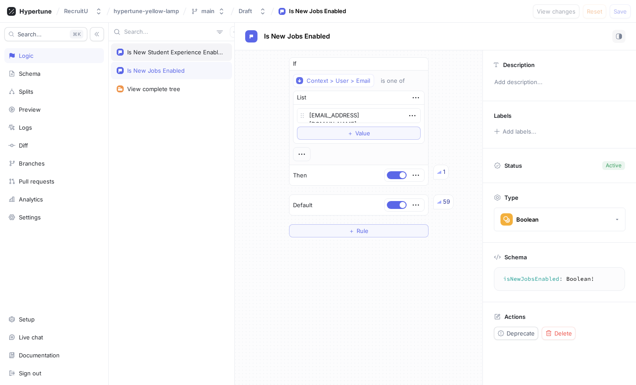 The height and width of the screenshot is (385, 636). Describe the element at coordinates (444, 172) in the screenshot. I see `div: 1` at that location.